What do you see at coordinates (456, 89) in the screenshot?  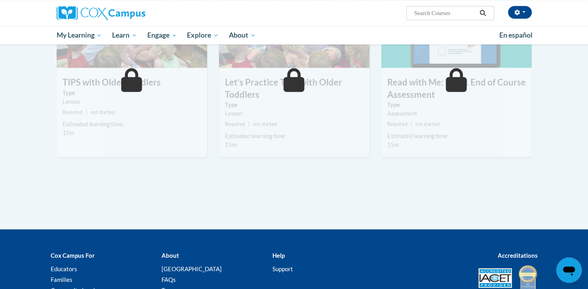 I see `h3: Read with Me: Part 1 End of Course Assessment` at bounding box center [456, 89].